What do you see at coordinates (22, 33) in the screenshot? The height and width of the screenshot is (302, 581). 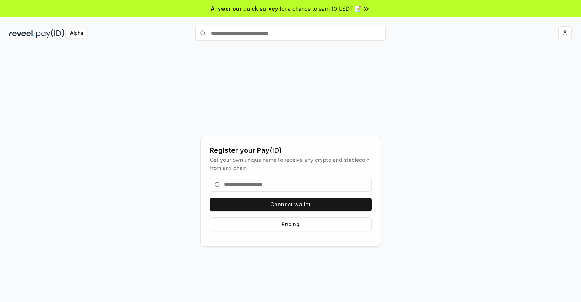 I see `img: reveel_dark` at bounding box center [22, 33].